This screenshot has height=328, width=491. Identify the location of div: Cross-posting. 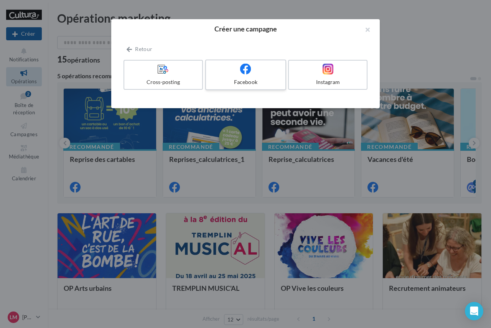
(163, 82).